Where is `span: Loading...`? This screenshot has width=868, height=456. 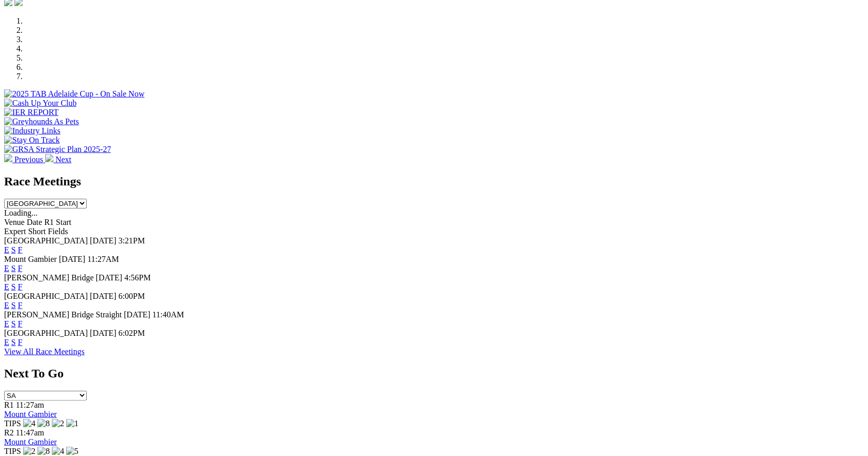 span: Loading... is located at coordinates (21, 212).